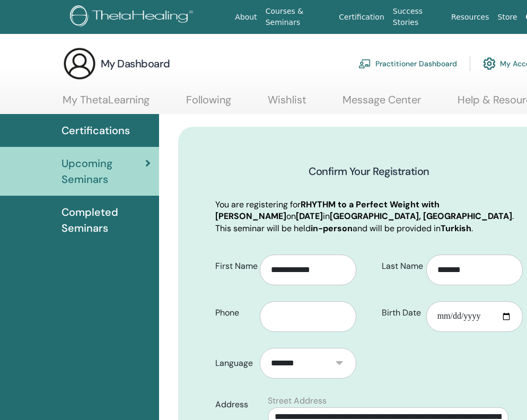  I want to click on a: About, so click(246, 17).